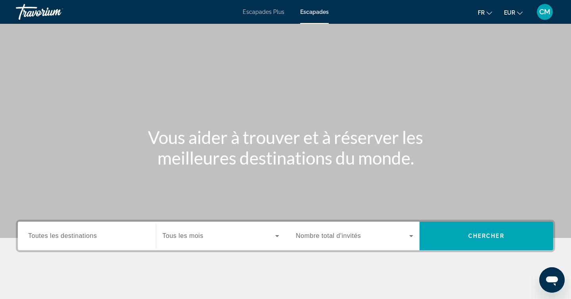 The width and height of the screenshot is (571, 299). What do you see at coordinates (285, 236) in the screenshot?
I see `div: Search widget` at bounding box center [285, 236].